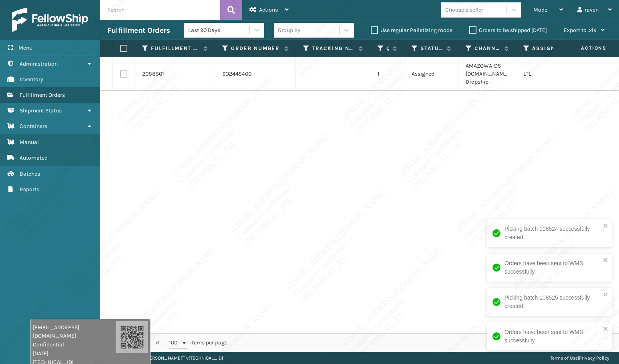 The width and height of the screenshot is (619, 364). I want to click on label: Quantity, so click(388, 48).